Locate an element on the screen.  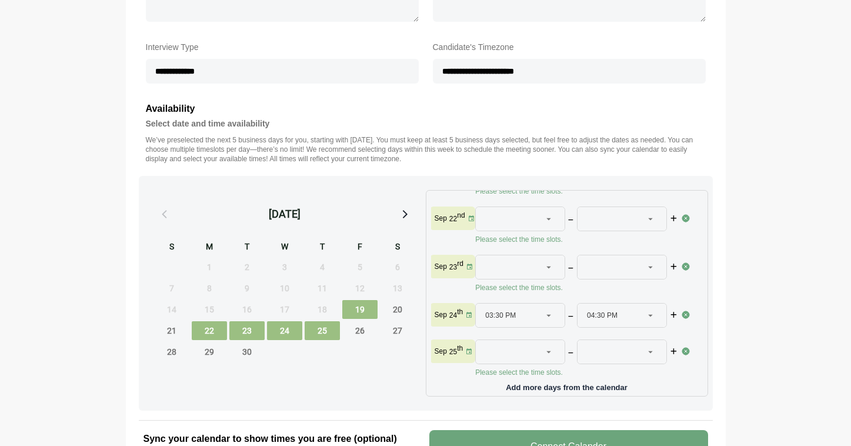
p: Add more days from the calendar is located at coordinates (567, 385).